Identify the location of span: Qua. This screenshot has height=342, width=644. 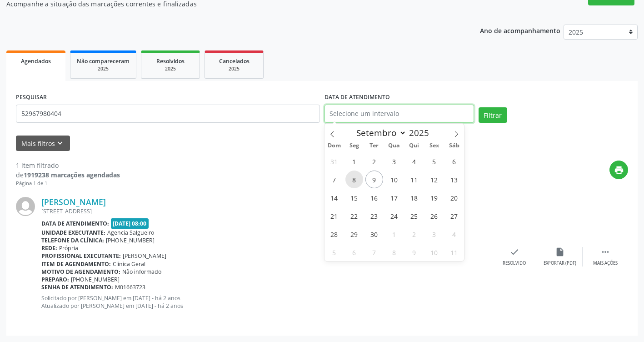
(394, 146).